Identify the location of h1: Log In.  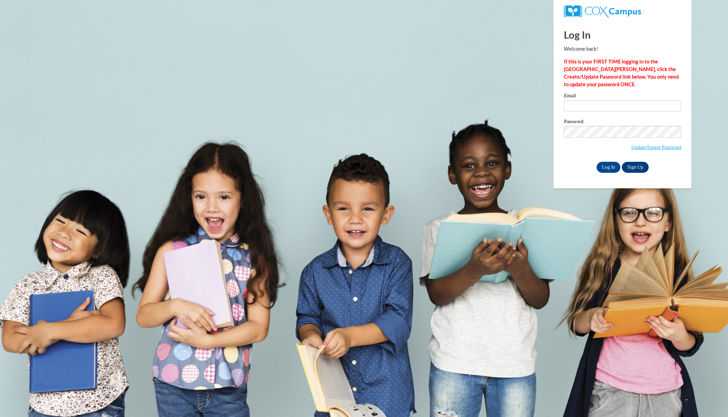
(622, 34).